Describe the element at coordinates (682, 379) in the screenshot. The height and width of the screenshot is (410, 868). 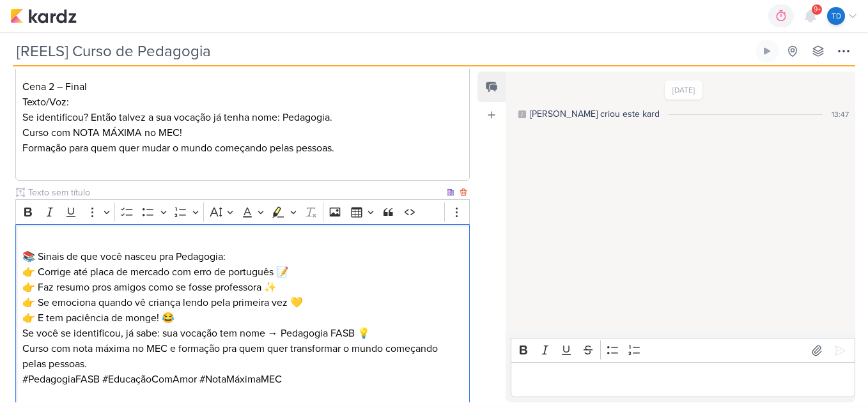
I see `div: Editor editing area: main` at that location.